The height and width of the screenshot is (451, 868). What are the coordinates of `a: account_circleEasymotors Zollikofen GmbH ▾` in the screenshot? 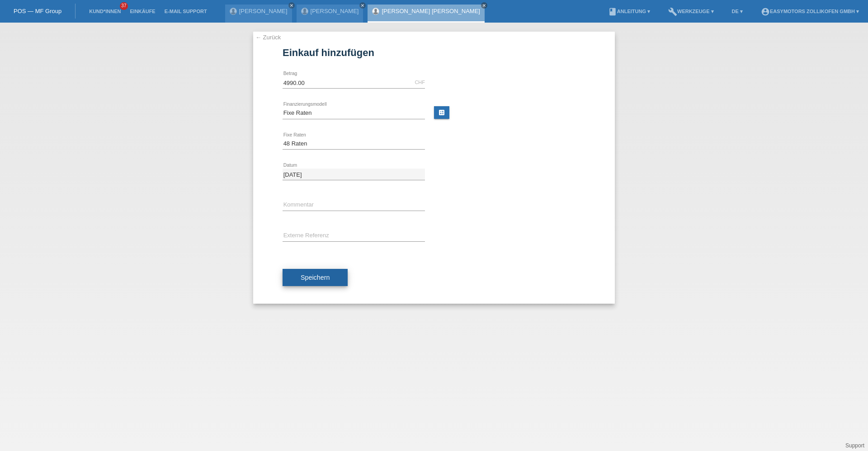 It's located at (810, 12).